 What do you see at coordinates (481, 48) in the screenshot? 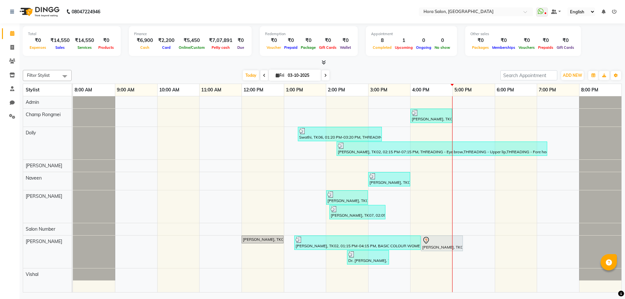
I see `span: Packages` at bounding box center [481, 48].